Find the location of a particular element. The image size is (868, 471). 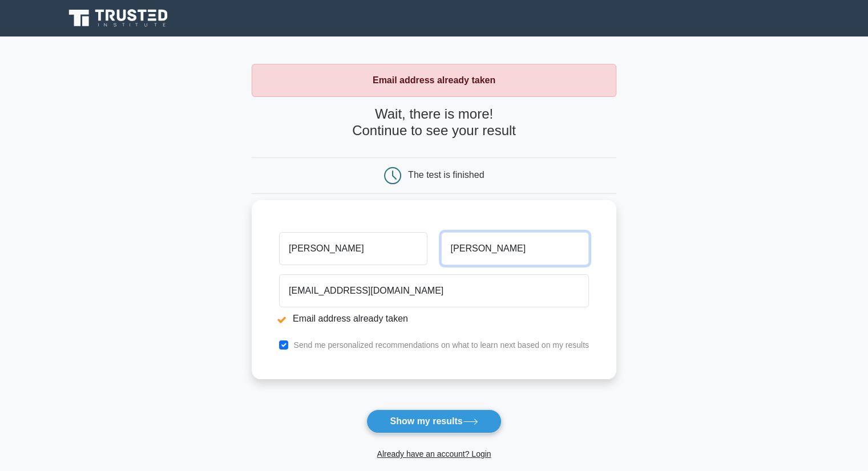

input: Email is located at coordinates (433, 291).